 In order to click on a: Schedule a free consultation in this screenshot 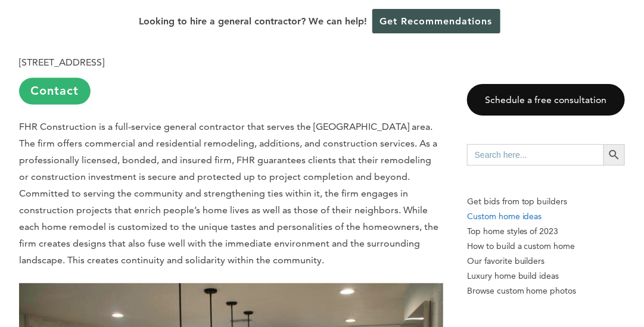, I will do `click(546, 100)`.